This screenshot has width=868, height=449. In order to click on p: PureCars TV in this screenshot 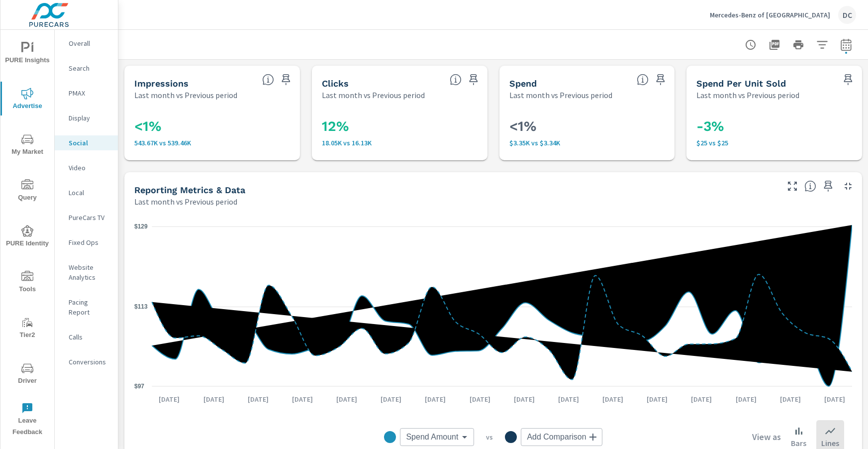, I will do `click(89, 218)`.